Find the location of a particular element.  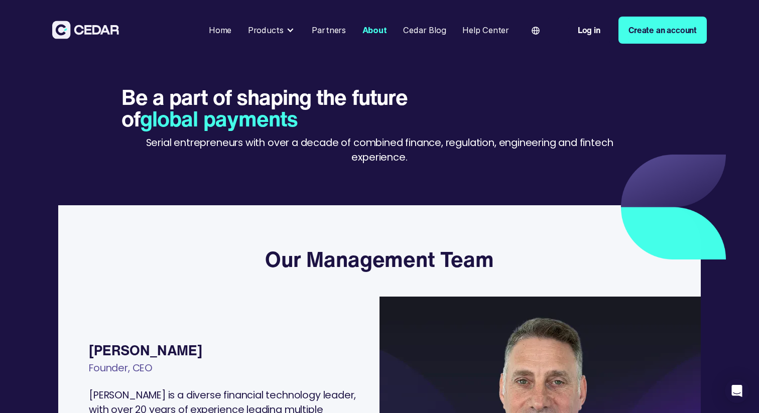

a: Log in is located at coordinates (589, 30).